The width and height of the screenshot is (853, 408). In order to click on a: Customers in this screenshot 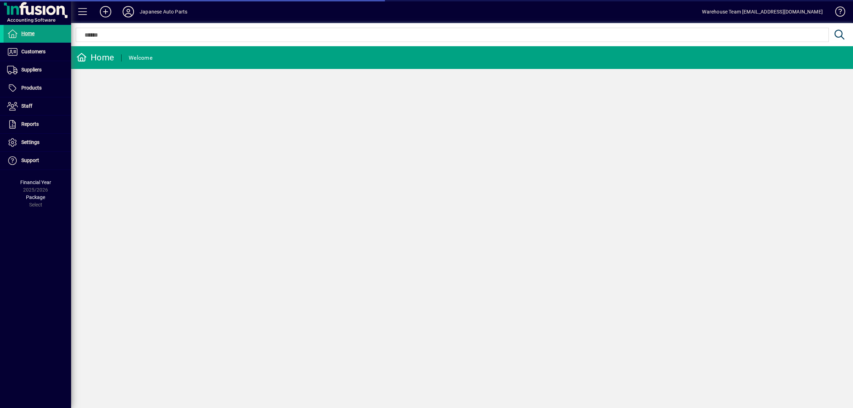, I will do `click(37, 52)`.